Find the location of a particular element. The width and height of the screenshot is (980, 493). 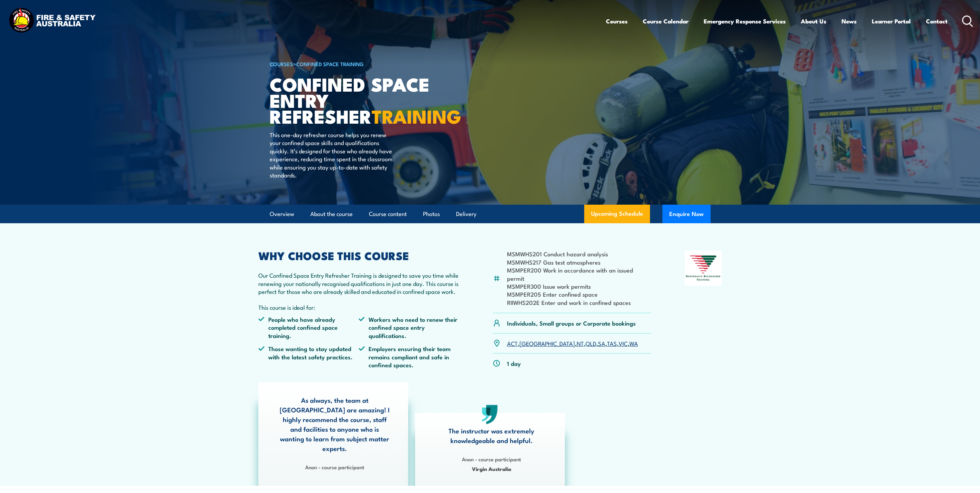

a: Confined Space Training is located at coordinates (330, 64).